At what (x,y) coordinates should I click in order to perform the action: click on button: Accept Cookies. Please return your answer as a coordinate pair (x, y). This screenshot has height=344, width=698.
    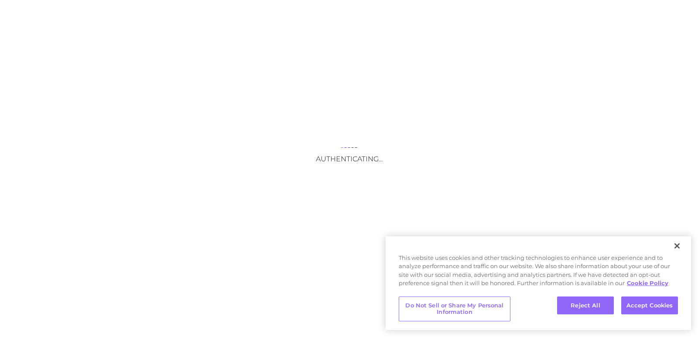
    Looking at the image, I should click on (650, 306).